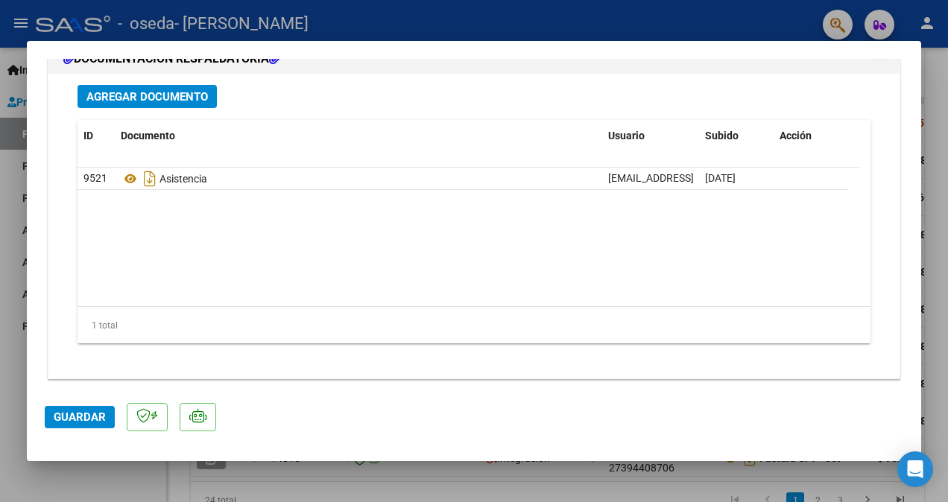 The height and width of the screenshot is (502, 948). What do you see at coordinates (651, 136) in the screenshot?
I see `datatable-header-cell: Usuario` at bounding box center [651, 136].